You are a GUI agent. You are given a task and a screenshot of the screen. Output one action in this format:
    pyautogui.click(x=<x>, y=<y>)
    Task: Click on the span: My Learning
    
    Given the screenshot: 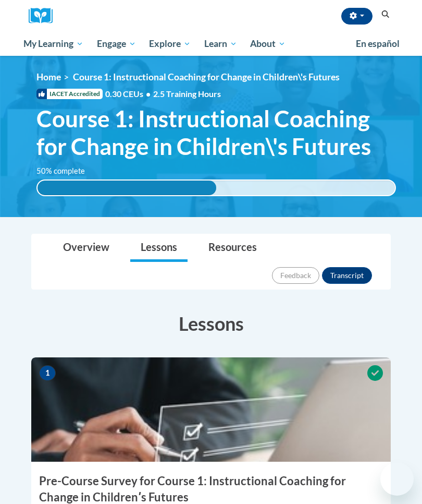 What is the action you would take?
    pyautogui.click(x=53, y=44)
    